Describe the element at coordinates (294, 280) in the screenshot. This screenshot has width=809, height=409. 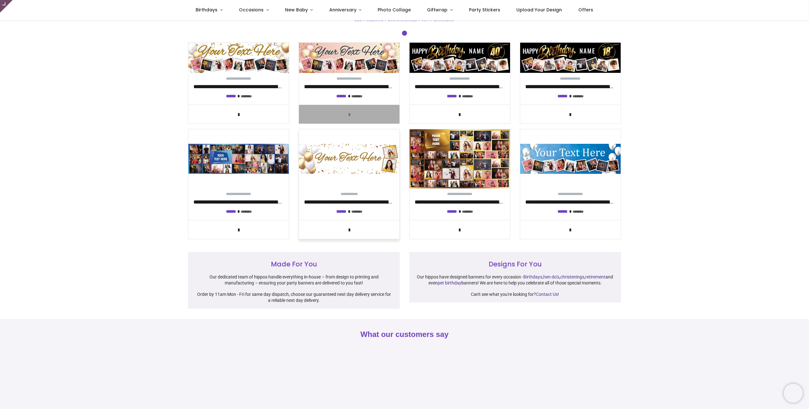
I see `p: Our dedicated team of hippos handle everything in-house – from design to printing and manufacturi...` at that location.